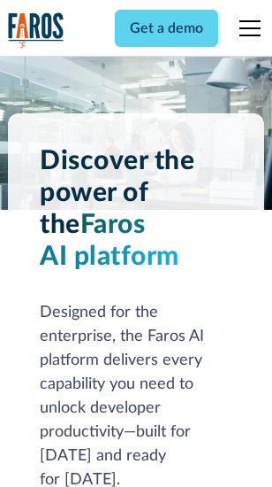 Image resolution: width=272 pixels, height=487 pixels. What do you see at coordinates (110, 241) in the screenshot?
I see `span: Faros AI platform` at bounding box center [110, 241].